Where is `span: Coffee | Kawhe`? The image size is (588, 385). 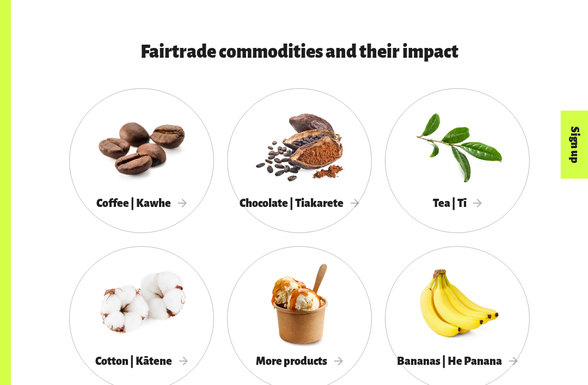
span: Coffee | Kawhe is located at coordinates (141, 203).